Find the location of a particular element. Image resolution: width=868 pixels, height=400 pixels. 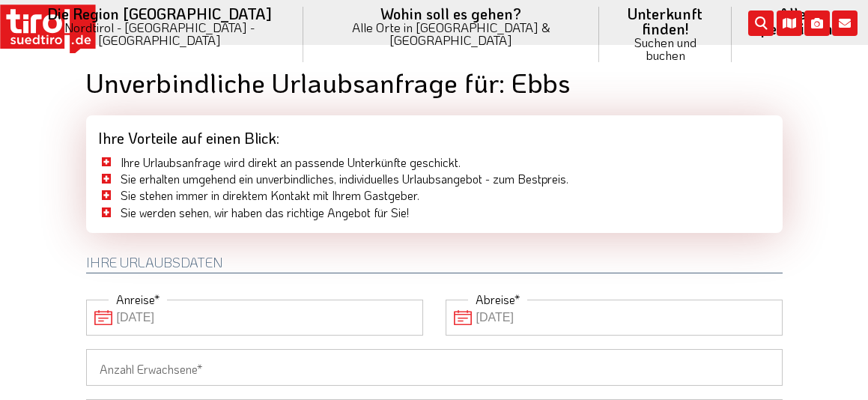

h2: Ihre Urlaubsdaten is located at coordinates (434, 264).